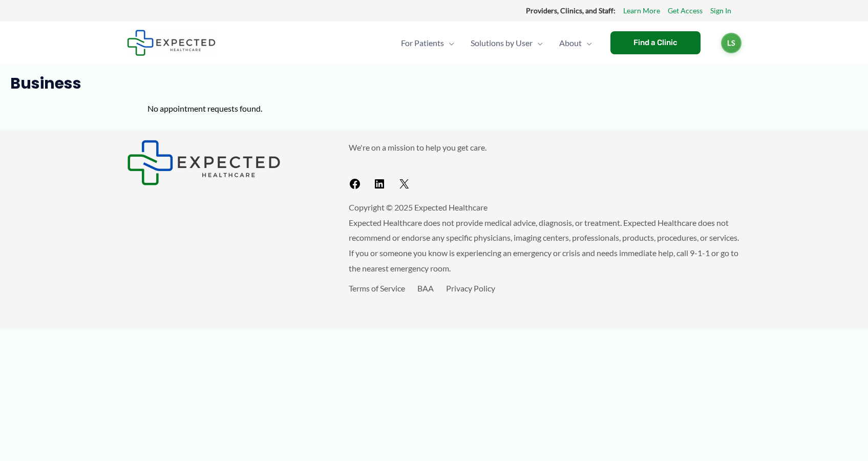  What do you see at coordinates (497, 43) in the screenshot?
I see `nav: Primary Site Navigation` at bounding box center [497, 43].